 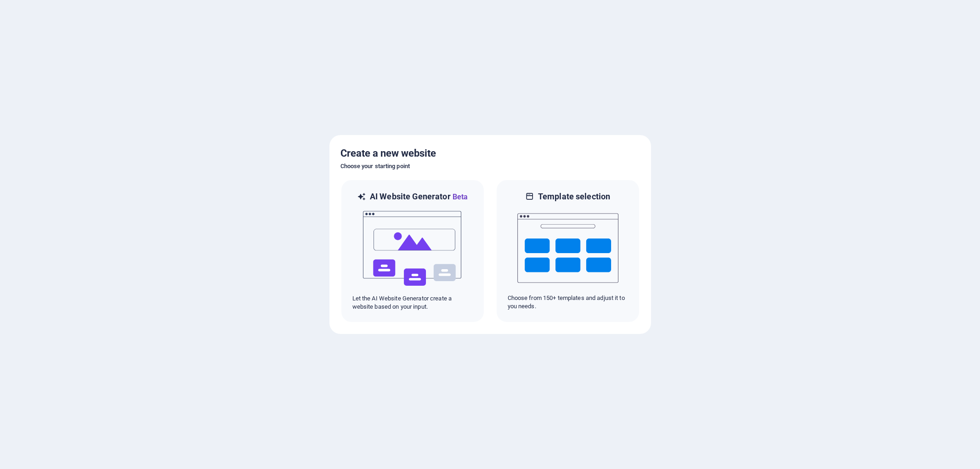 I want to click on h6: AI Website Generator, so click(x=419, y=197).